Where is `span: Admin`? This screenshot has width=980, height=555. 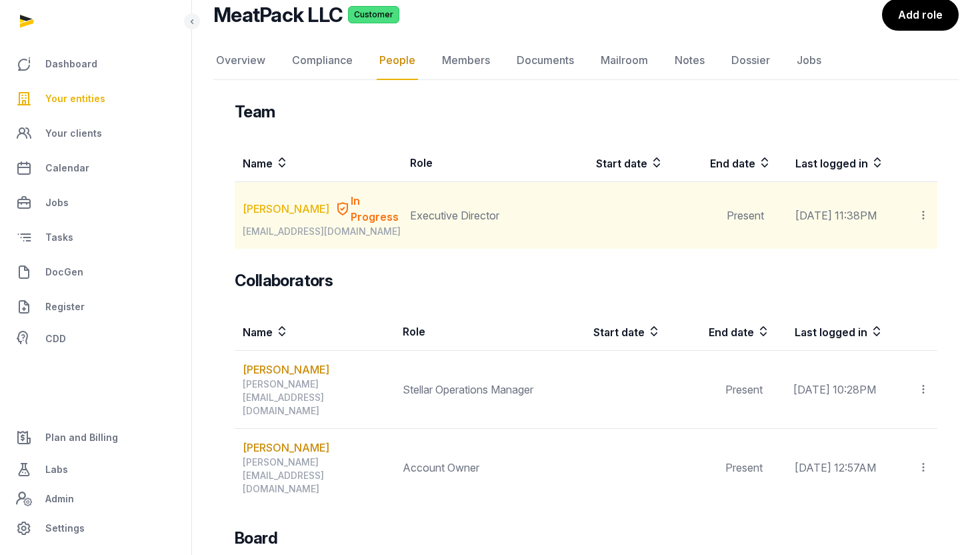 span: Admin is located at coordinates (59, 499).